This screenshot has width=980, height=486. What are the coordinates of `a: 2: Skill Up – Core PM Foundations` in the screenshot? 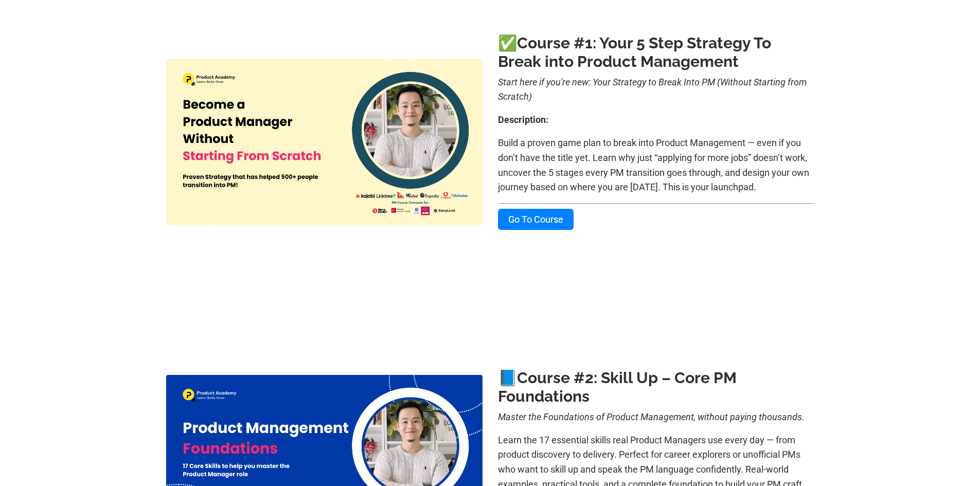 It's located at (618, 386).